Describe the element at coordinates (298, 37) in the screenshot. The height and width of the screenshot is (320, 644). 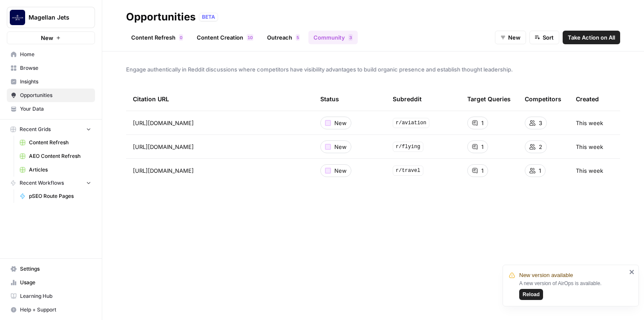
I see `div: 5` at that location.